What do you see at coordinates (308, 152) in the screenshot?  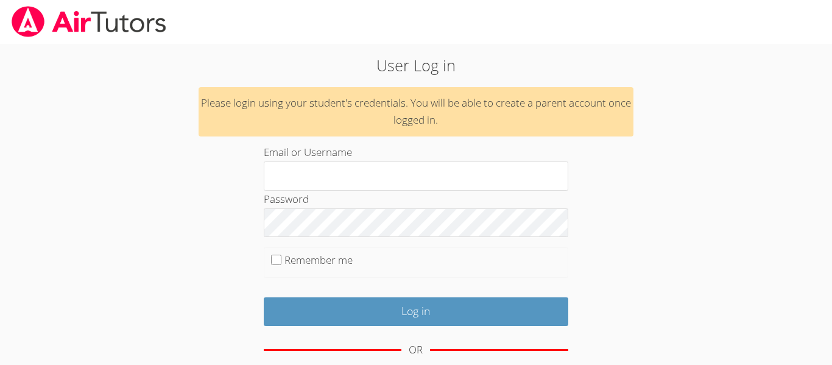 I see `label: Email or Username` at bounding box center [308, 152].